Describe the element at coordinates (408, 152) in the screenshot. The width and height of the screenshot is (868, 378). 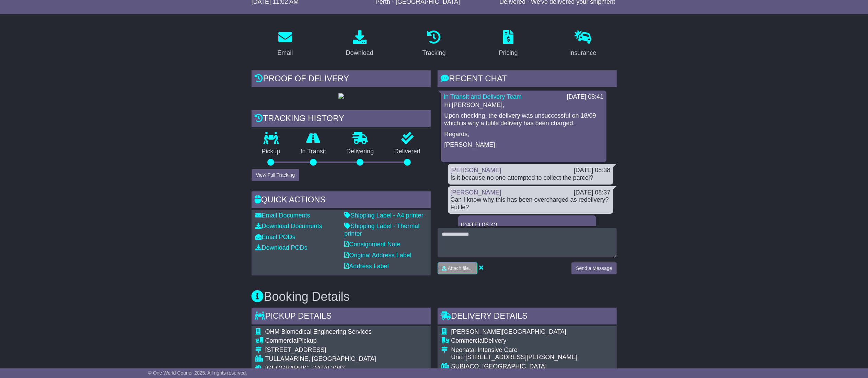
I see `p: Delivered` at that location.